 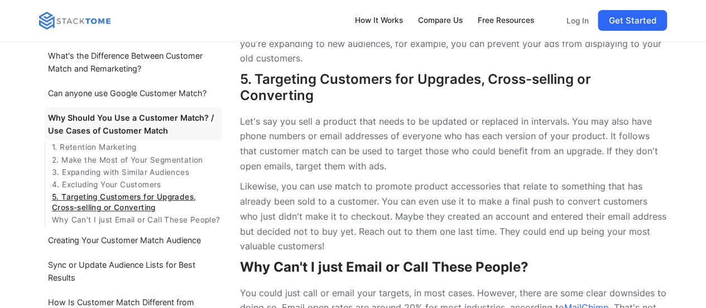 What do you see at coordinates (127, 160) in the screenshot?
I see `div: 2. Make the Most of Your Segmentation` at bounding box center [127, 160].